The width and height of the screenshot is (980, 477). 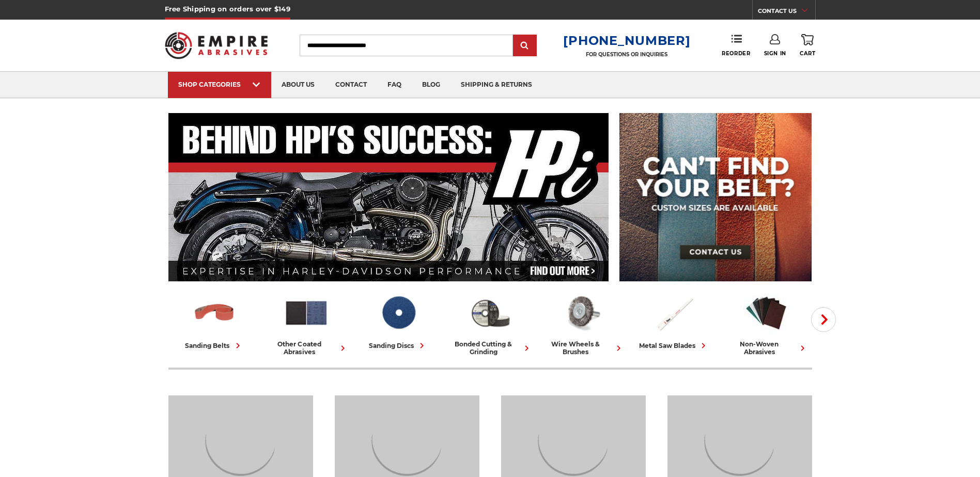 What do you see at coordinates (674, 321) in the screenshot?
I see `a: metal saw blades` at bounding box center [674, 321].